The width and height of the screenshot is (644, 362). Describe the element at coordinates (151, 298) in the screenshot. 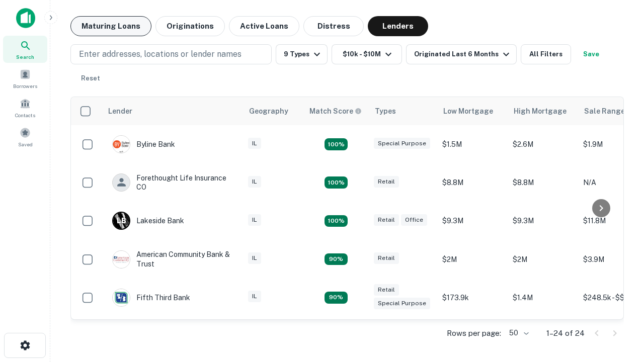

I see `div: Fifth Third Bank` at that location.